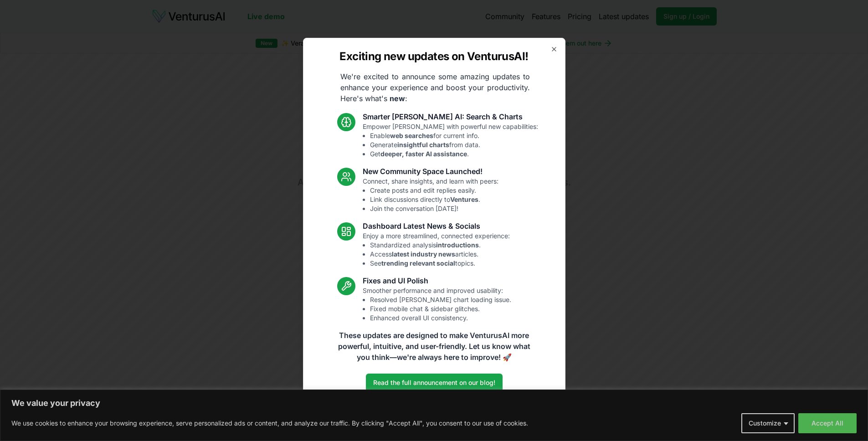 This screenshot has height=441, width=868. I want to click on p: These updates are designed to make VenturusAI more powerful, intuitive, and user-friendly. Let us..., so click(434, 347).